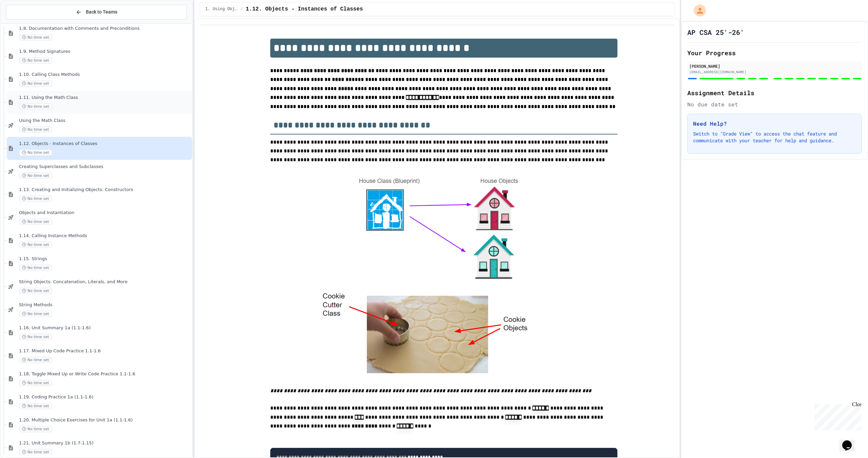 This screenshot has height=458, width=868. Describe the element at coordinates (775, 53) in the screenshot. I see `h2: Your Progress` at that location.